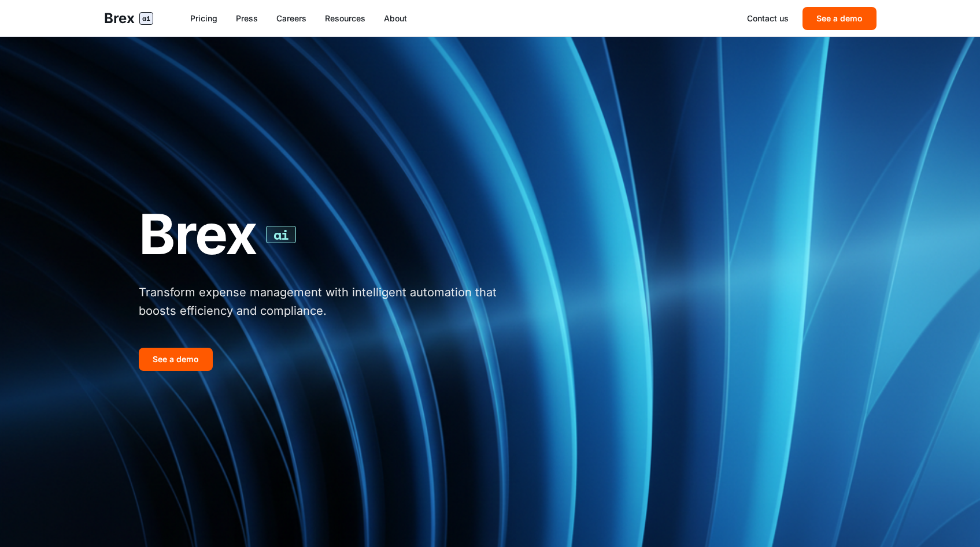 This screenshot has width=980, height=547. What do you see at coordinates (246, 19) in the screenshot?
I see `a: Press` at bounding box center [246, 19].